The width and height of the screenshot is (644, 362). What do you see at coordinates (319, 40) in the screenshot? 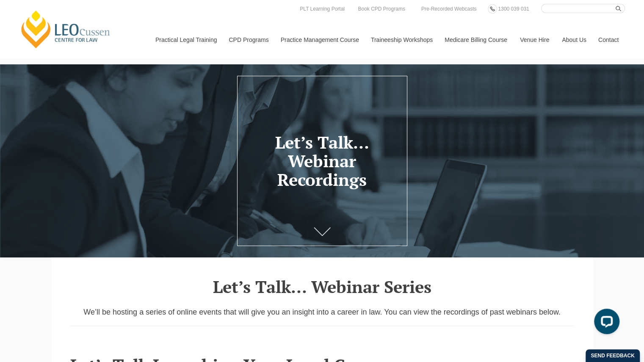
I see `a: Practice Management Course` at bounding box center [319, 40].